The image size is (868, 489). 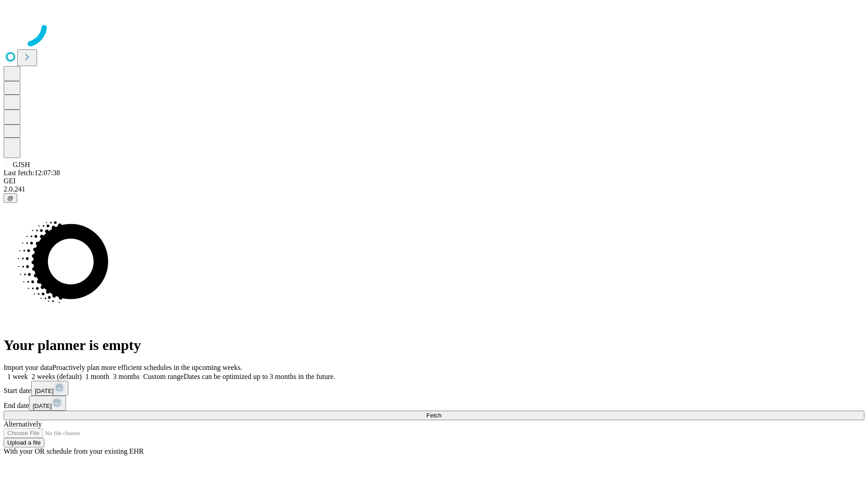 I want to click on span: Import your data, so click(x=28, y=367).